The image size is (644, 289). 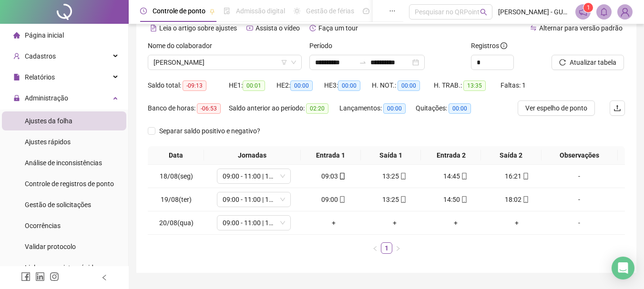 I want to click on span: file-done, so click(x=227, y=11).